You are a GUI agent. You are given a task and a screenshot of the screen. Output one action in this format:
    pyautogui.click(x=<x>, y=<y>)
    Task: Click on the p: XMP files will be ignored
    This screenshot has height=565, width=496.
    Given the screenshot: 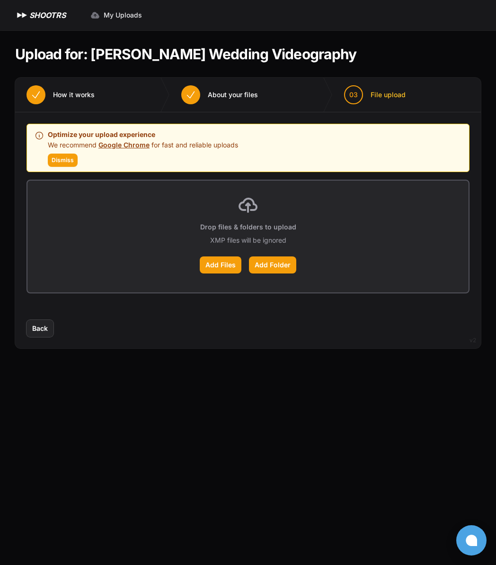 What is the action you would take?
    pyautogui.click(x=248, y=240)
    